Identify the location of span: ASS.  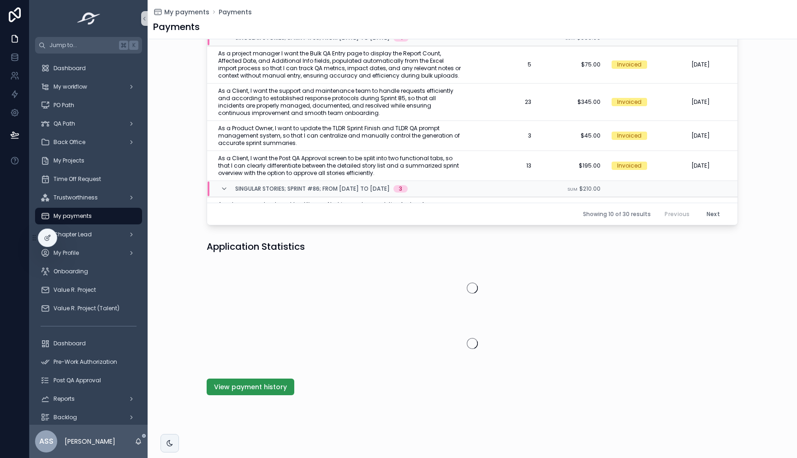
(46, 441).